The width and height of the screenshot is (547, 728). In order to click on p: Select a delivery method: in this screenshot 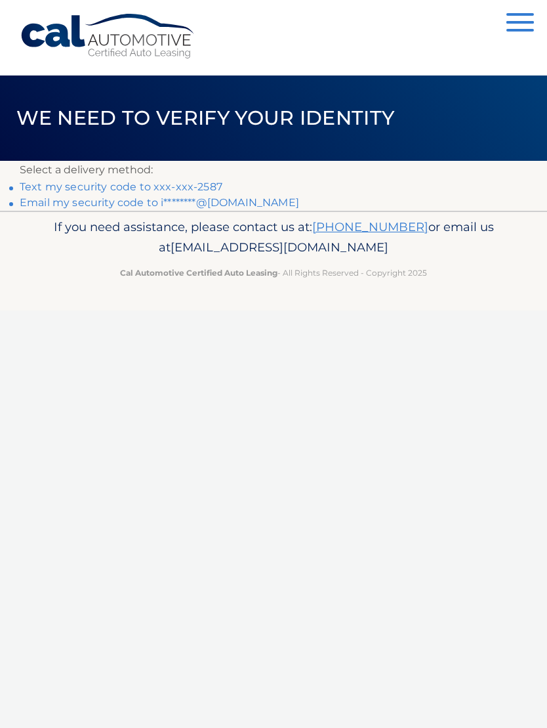, I will do `click(274, 170)`.